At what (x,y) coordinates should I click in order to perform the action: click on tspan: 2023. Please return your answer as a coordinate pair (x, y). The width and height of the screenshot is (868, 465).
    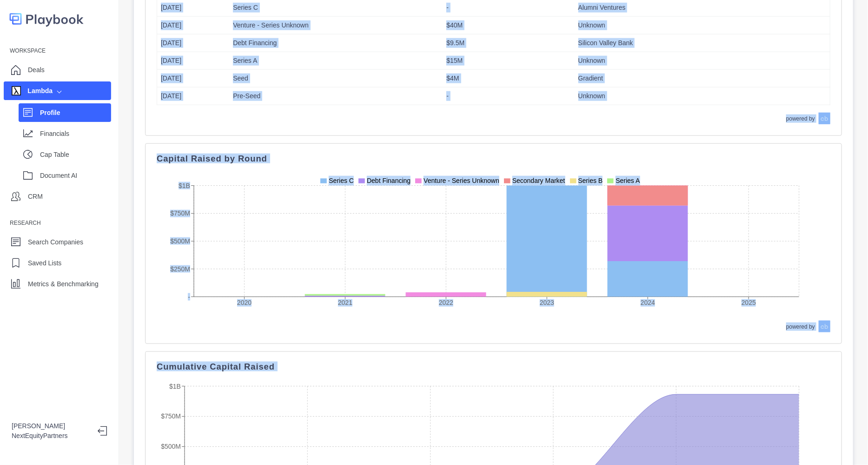
    Looking at the image, I should click on (547, 303).